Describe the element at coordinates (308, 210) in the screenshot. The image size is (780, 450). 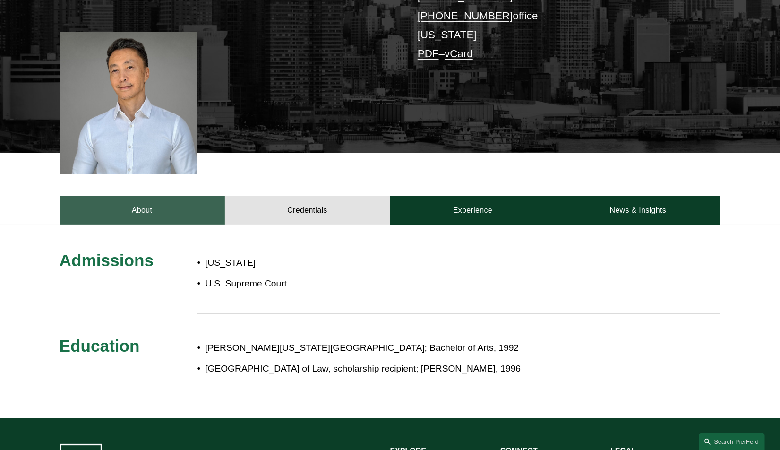
I see `a: Credentials` at that location.